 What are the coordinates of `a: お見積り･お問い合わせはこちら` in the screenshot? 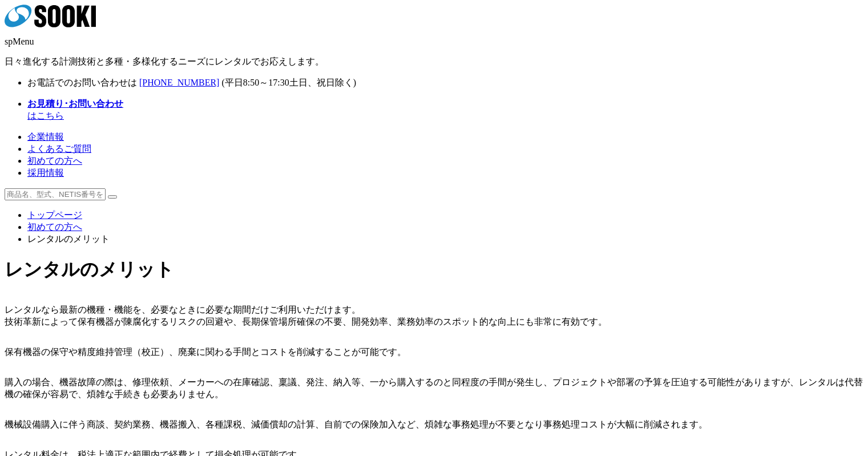 It's located at (75, 110).